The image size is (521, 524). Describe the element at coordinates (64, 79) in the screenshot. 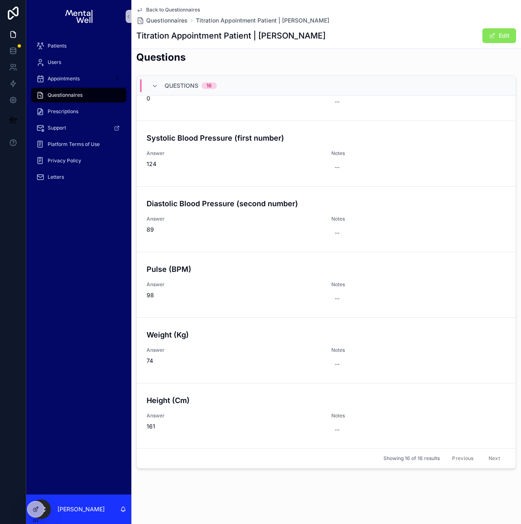

I see `span: Appointments` at that location.